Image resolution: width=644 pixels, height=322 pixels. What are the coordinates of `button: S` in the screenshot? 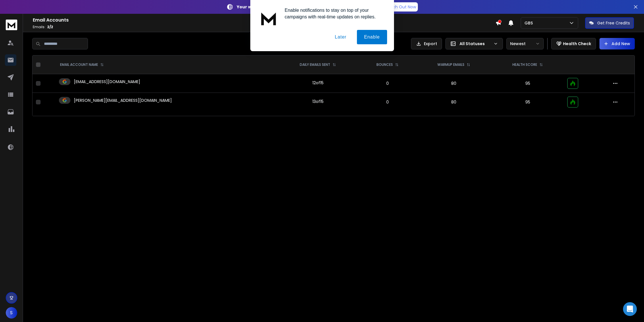 It's located at (11, 313).